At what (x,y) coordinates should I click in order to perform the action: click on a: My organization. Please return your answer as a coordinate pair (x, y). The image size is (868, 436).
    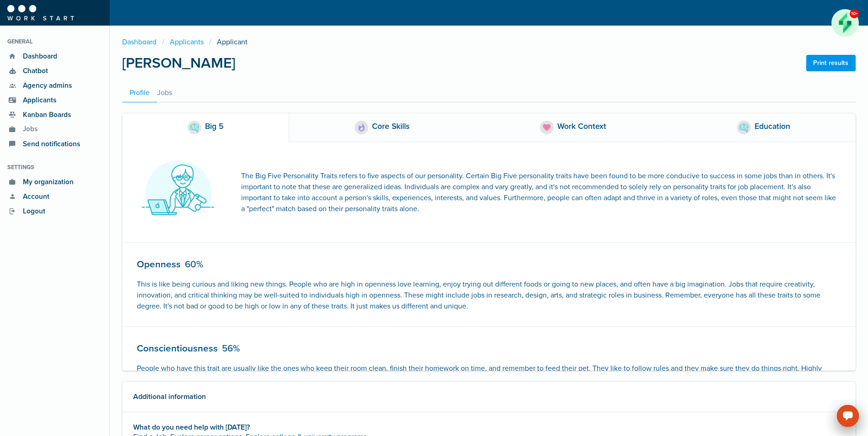
    Looking at the image, I should click on (55, 182).